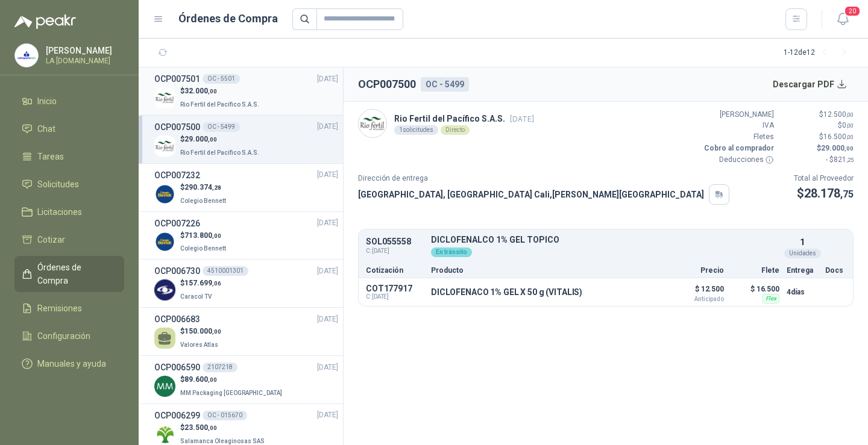  Describe the element at coordinates (394, 242) in the screenshot. I see `p: SOL055558` at that location.